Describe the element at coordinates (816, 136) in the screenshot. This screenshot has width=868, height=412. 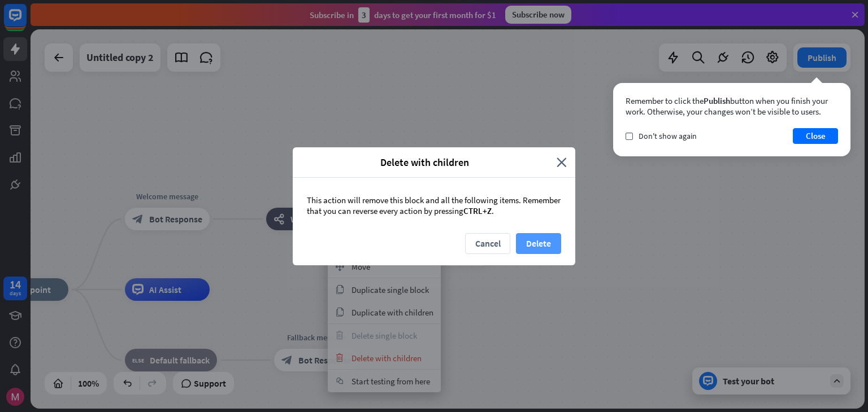
I see `button: Close` at that location.